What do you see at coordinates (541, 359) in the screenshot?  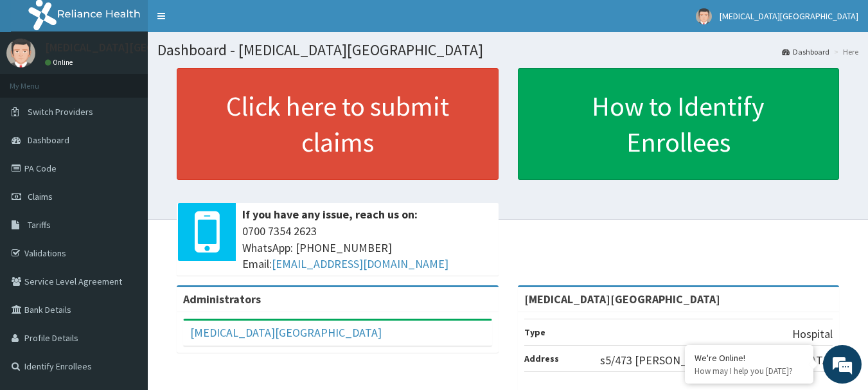 I see `b: Address` at bounding box center [541, 359].